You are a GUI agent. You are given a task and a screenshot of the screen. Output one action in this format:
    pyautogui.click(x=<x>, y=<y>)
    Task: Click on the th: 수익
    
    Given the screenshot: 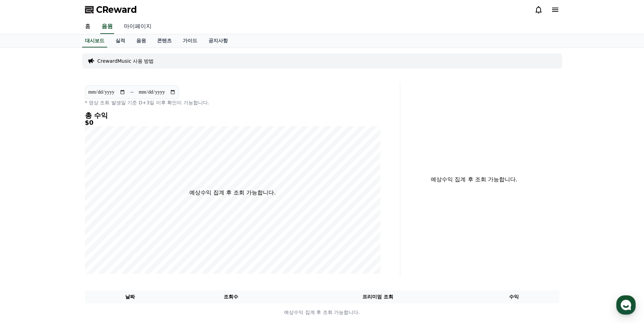 What is the action you would take?
    pyautogui.click(x=514, y=297)
    